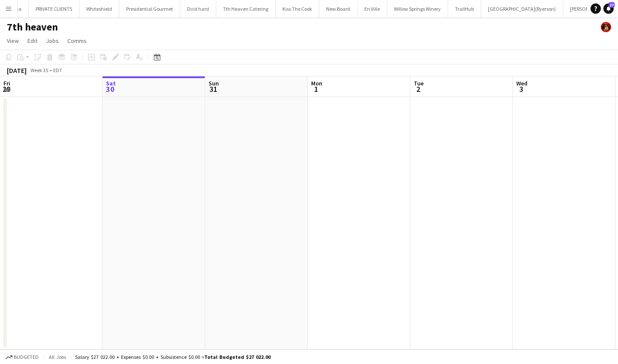 This screenshot has height=364, width=618. What do you see at coordinates (522, 83) in the screenshot?
I see `span: Wed` at bounding box center [522, 83].